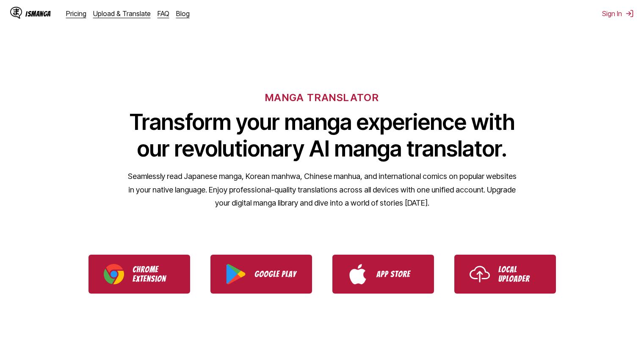  I want to click on img: Chrome logo, so click(114, 274).